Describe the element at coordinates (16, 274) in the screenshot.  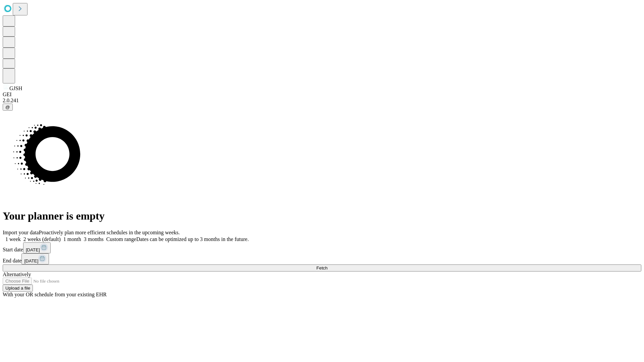
I see `span: Alternatively` at that location.